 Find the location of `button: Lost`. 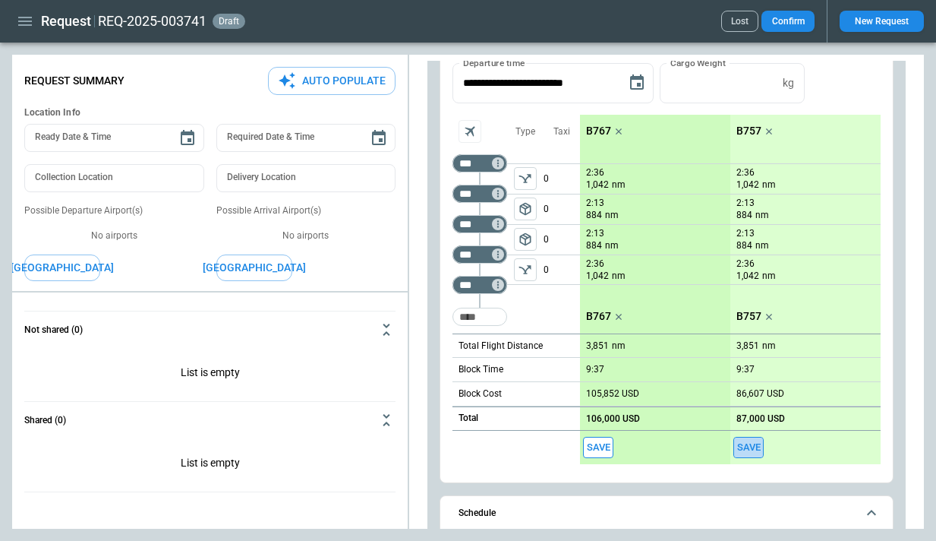

button: Lost is located at coordinates (740, 21).